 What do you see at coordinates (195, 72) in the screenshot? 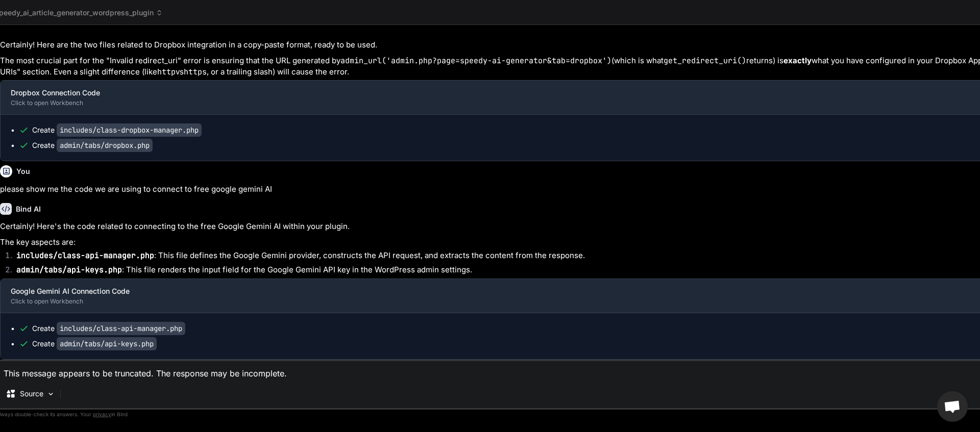
I see `code: https` at bounding box center [195, 72].